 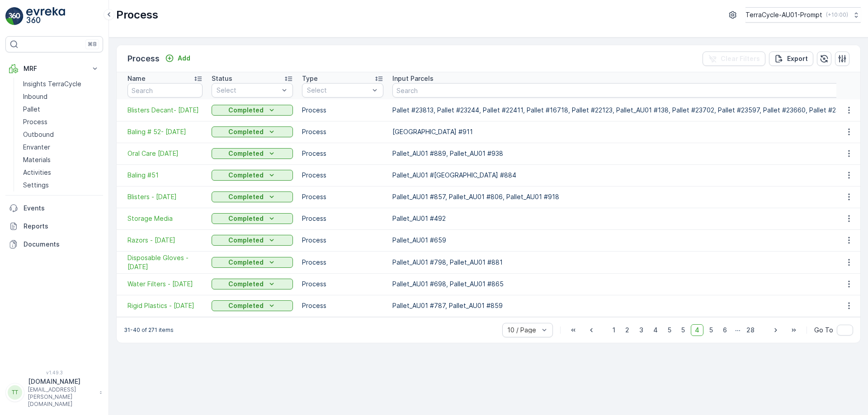 I want to click on p: Documents, so click(x=62, y=244).